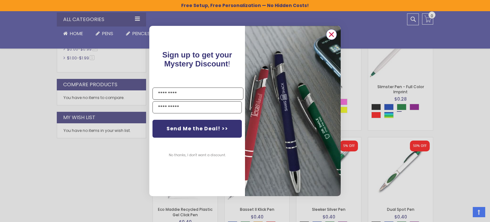 Image resolution: width=490 pixels, height=222 pixels. I want to click on button: Close dialog, so click(331, 34).